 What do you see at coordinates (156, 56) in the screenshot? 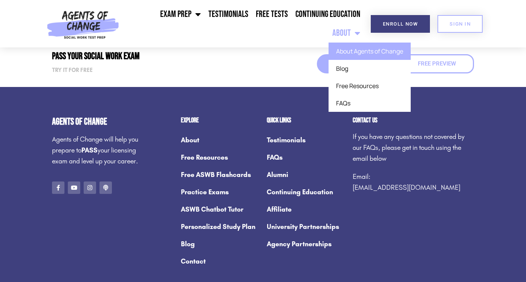
I see `h2: Pass Your Social Work Exam` at bounding box center [156, 56].